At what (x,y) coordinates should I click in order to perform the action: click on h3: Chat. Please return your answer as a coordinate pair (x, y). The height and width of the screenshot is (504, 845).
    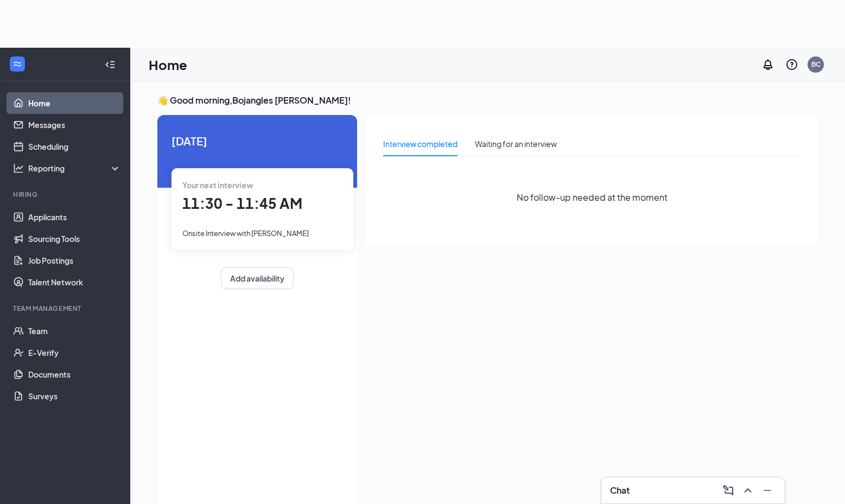
    Looking at the image, I should click on (620, 490).